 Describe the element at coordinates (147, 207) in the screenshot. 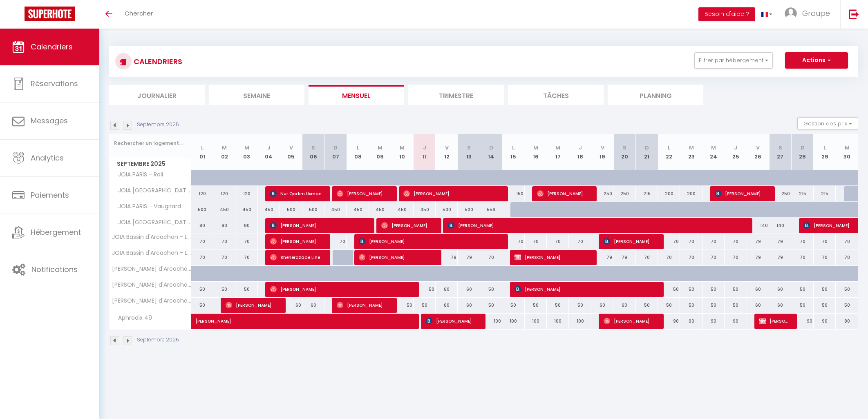

I see `span: JOIA PARIS - Vaugirard` at that location.